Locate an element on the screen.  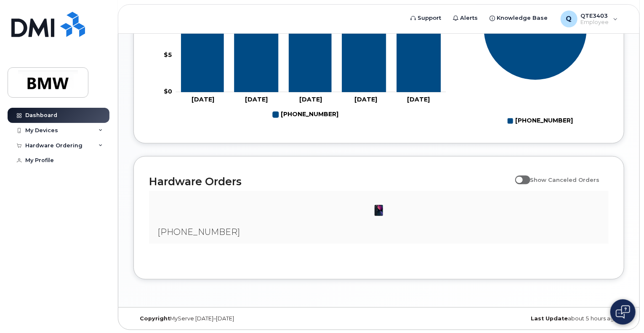
tspan: $0 is located at coordinates (168, 92).